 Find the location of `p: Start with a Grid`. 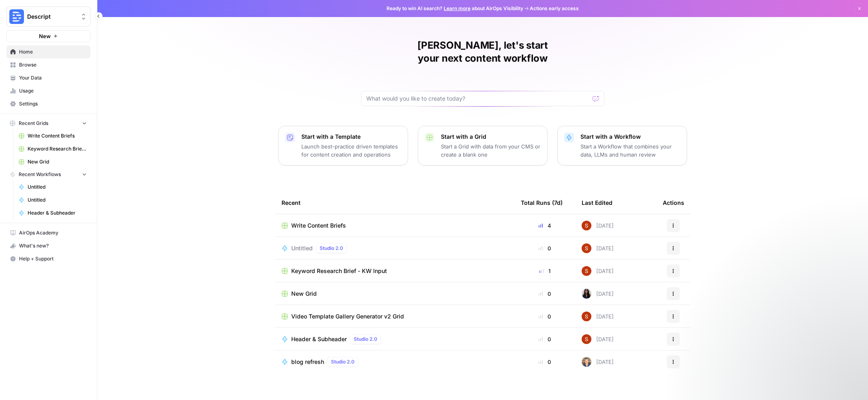

p: Start with a Grid is located at coordinates (491, 137).